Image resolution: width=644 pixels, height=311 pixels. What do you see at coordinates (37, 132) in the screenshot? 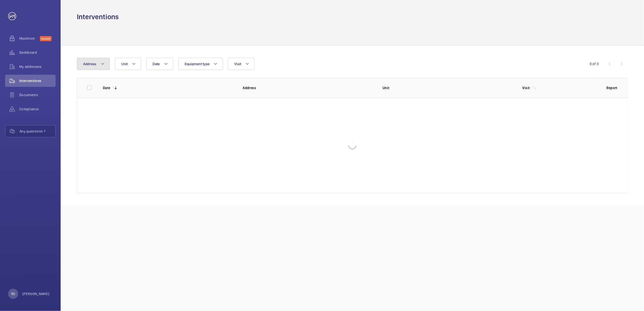
I see `span: Any questions ?` at bounding box center [37, 132].